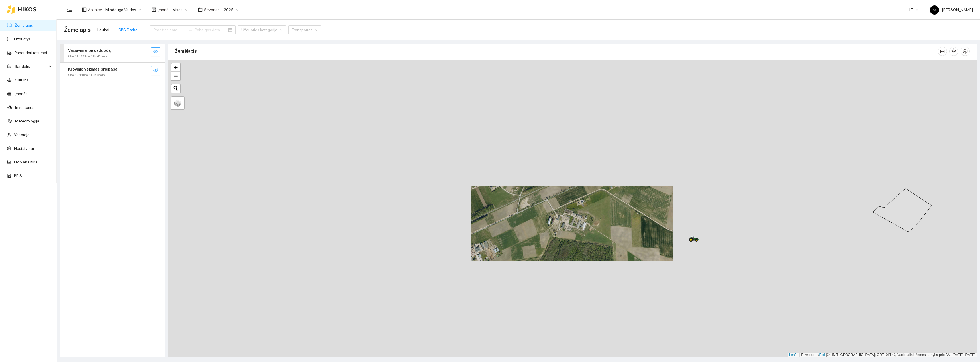 This screenshot has height=362, width=980. I want to click on a: Zoom in, so click(175, 68).